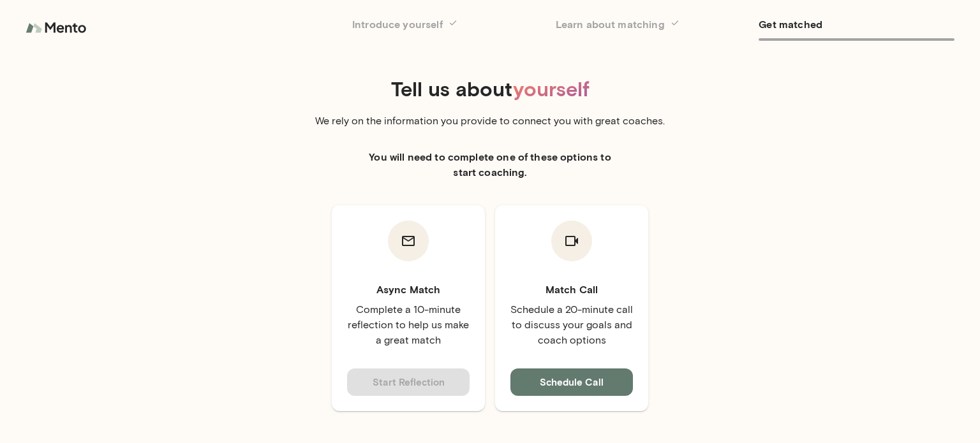  What do you see at coordinates (653, 24) in the screenshot?
I see `h6: Learn about matching` at bounding box center [653, 24].